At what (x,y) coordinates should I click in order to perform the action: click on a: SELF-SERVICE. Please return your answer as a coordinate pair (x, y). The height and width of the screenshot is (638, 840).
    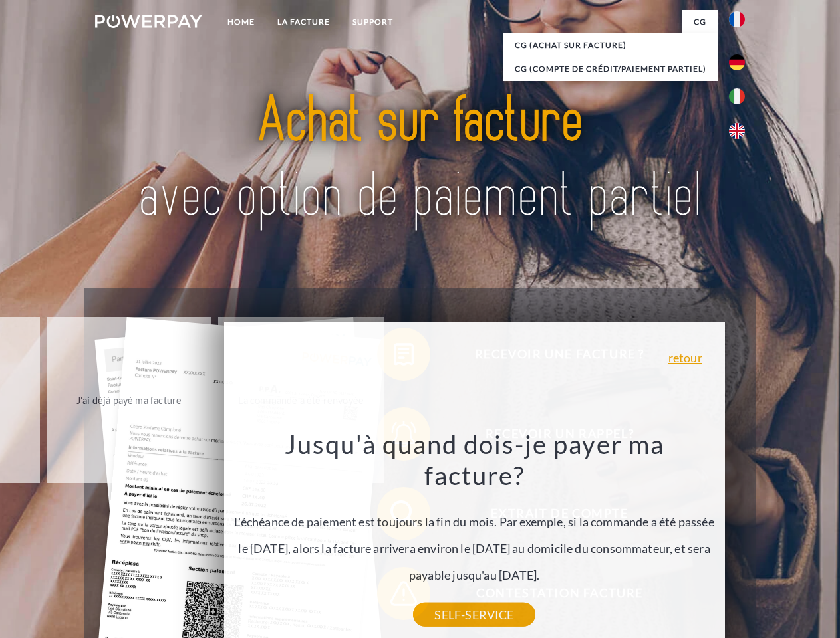
    Looking at the image, I should click on (474, 615).